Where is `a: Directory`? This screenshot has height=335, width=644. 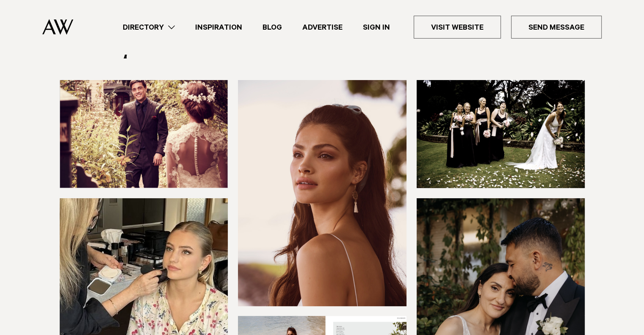
a: Directory is located at coordinates (148, 27).